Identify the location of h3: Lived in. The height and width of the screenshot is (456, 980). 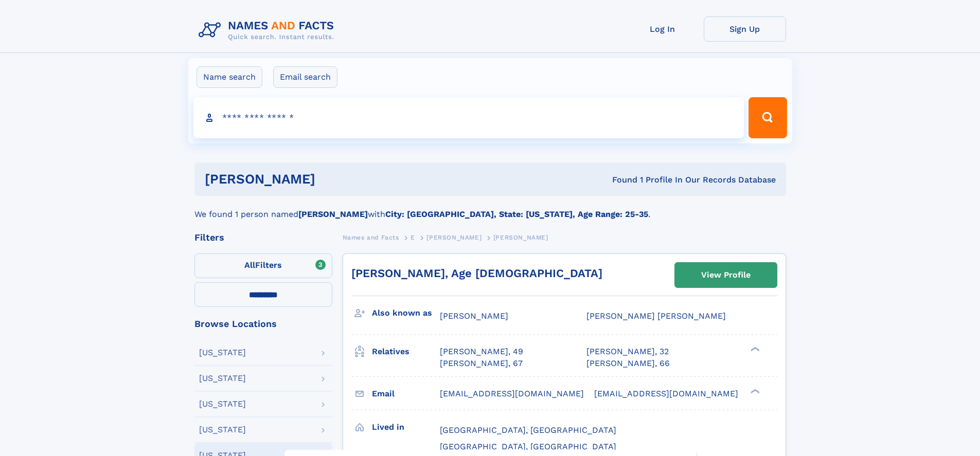
(405, 427).